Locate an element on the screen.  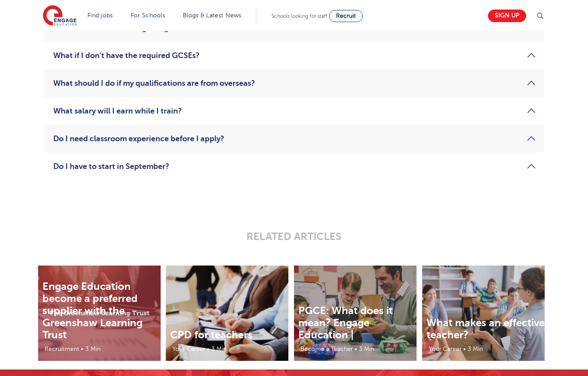
a: What if I don’t have the required GCSEs? is located at coordinates (294, 56).